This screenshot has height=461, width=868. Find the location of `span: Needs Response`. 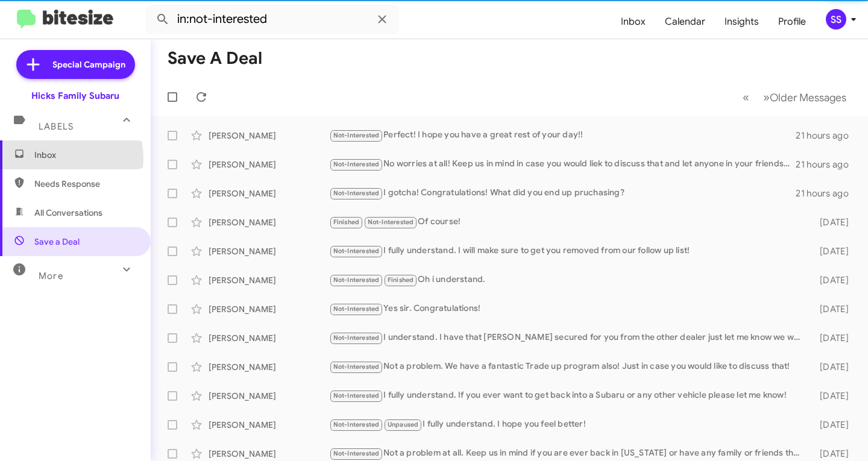

span: Needs Response is located at coordinates (85, 184).